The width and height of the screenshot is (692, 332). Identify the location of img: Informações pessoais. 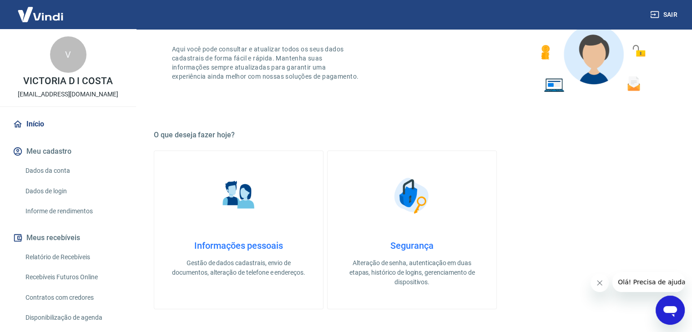
(239, 196).